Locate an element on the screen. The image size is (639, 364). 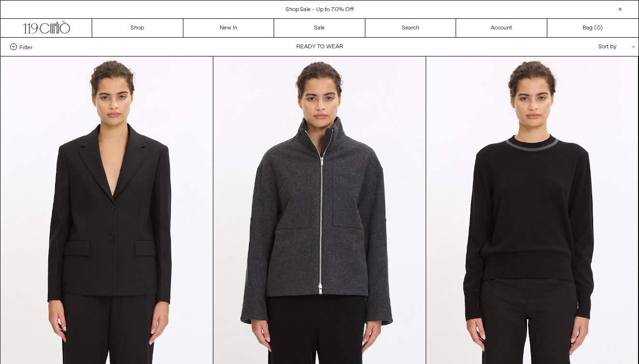
a: Bag () is located at coordinates (593, 28).